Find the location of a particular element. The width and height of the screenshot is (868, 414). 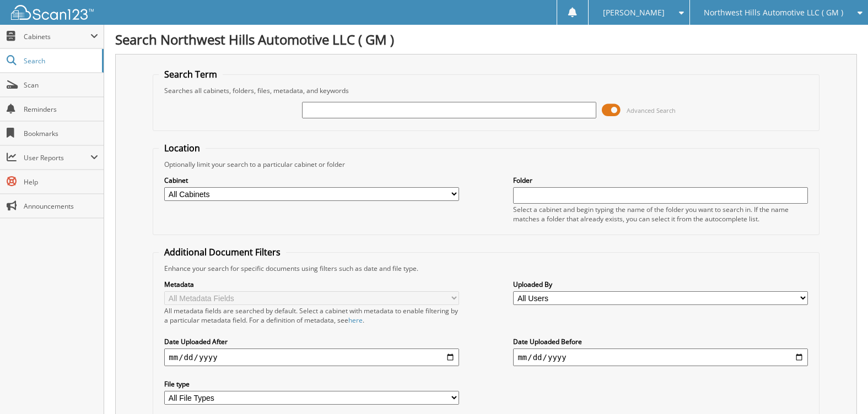

span: Announcements is located at coordinates (61, 206).